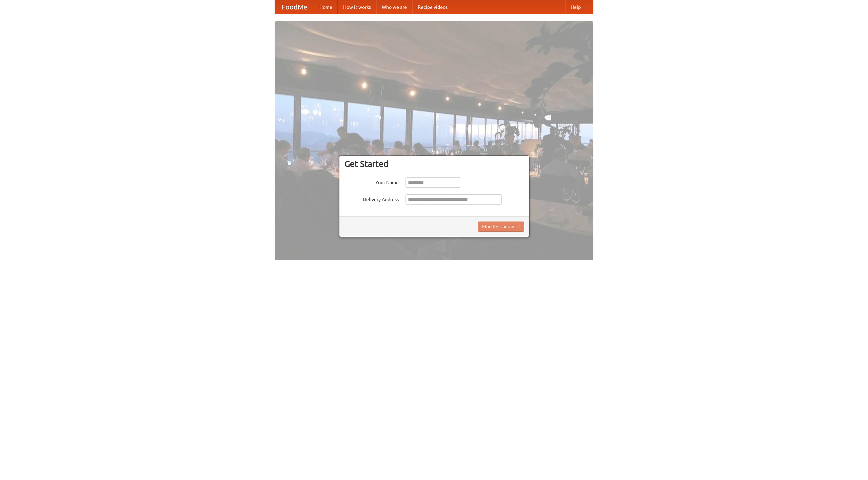  Describe the element at coordinates (326, 7) in the screenshot. I see `a: Home` at that location.